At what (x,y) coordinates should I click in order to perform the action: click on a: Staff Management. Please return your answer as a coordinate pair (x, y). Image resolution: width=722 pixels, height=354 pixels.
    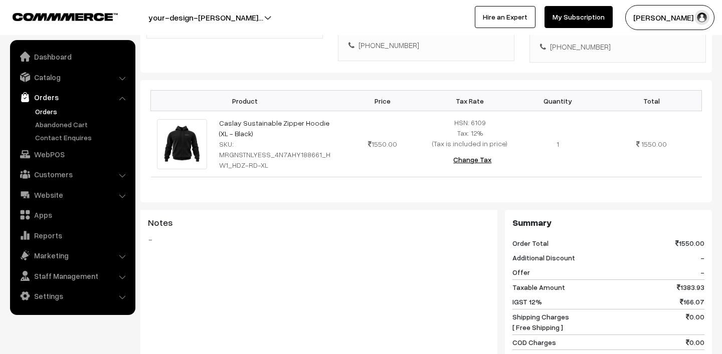
    Looking at the image, I should click on (72, 276).